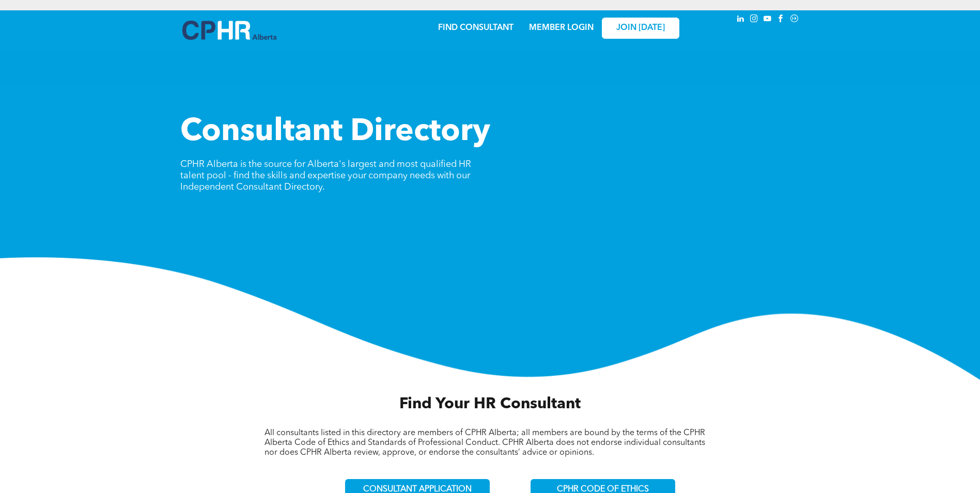 The image size is (980, 493). Describe the element at coordinates (781, 20) in the screenshot. I see `a: facebook` at that location.